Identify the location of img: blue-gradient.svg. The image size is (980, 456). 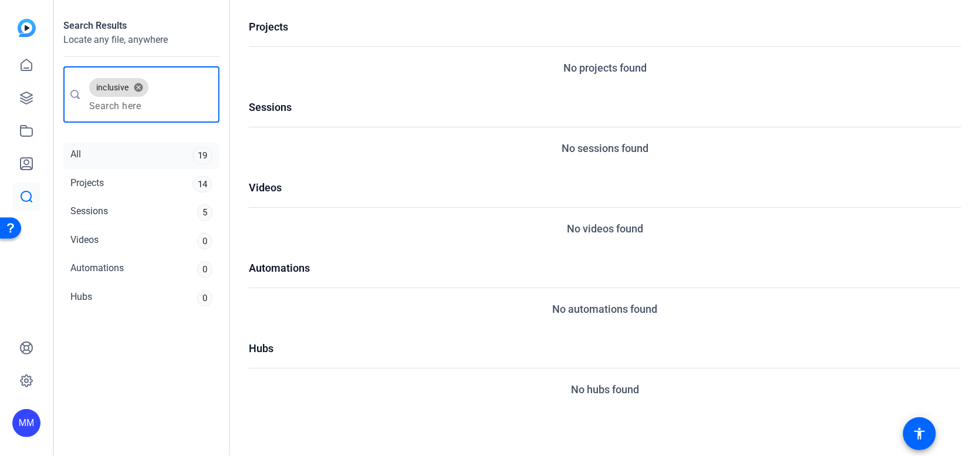
(27, 27).